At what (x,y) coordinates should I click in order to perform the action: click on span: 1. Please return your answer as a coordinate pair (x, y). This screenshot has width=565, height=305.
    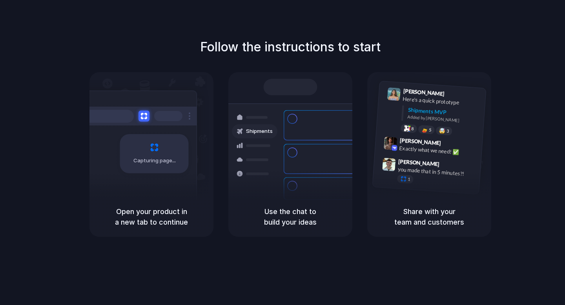
    Looking at the image, I should click on (408, 179).